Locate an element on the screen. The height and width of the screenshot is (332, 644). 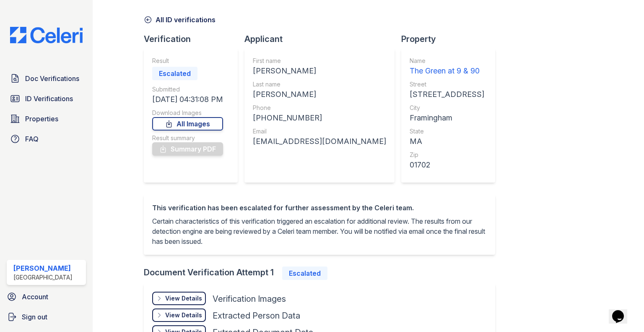
div: City is located at coordinates (447, 108).